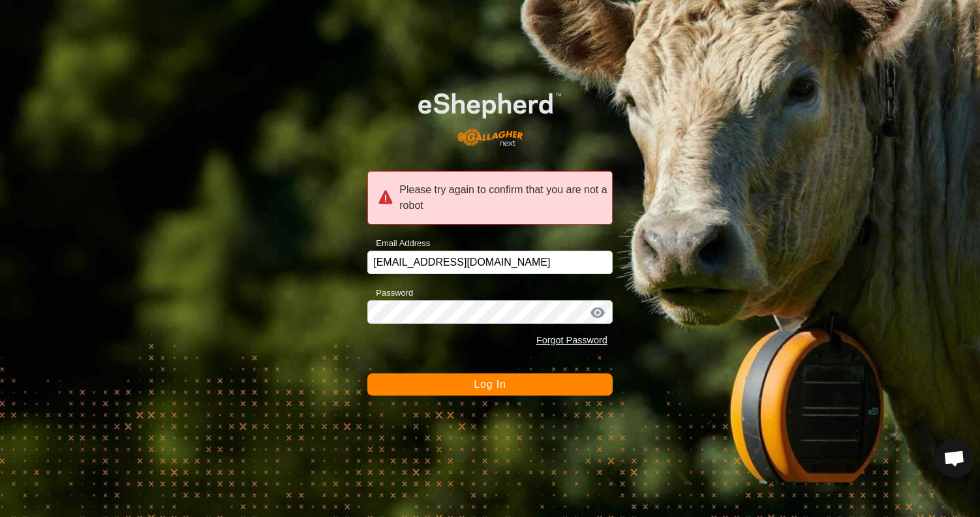  Describe the element at coordinates (572, 340) in the screenshot. I see `a: Forgot Password` at that location.